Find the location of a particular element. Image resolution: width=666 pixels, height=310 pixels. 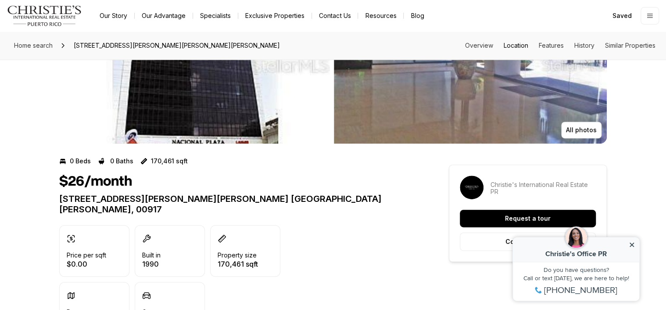

a: Resources is located at coordinates (380, 16).